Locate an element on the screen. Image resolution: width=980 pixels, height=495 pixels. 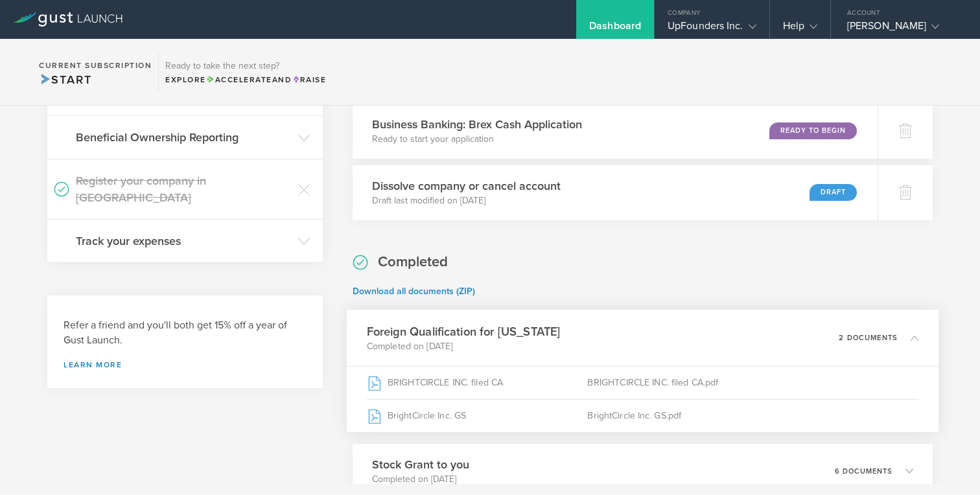
h3: Business Banking: Brex Cash Application is located at coordinates (477, 125).